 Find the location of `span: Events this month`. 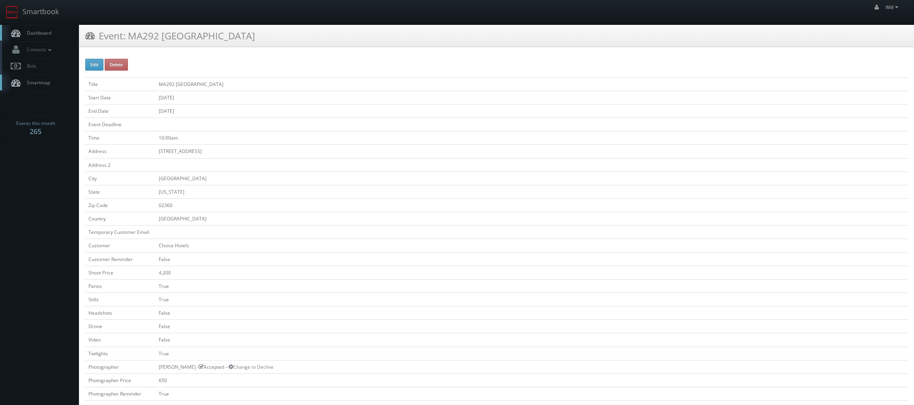

span: Events this month is located at coordinates (36, 124).